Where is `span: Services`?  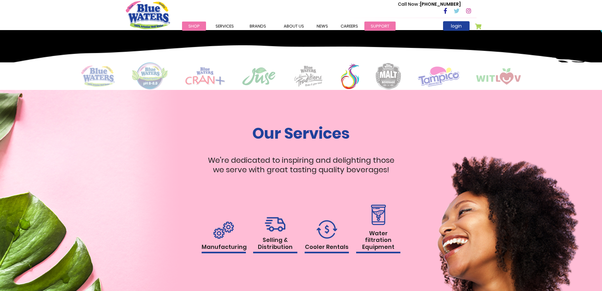 span: Services is located at coordinates (225, 26).